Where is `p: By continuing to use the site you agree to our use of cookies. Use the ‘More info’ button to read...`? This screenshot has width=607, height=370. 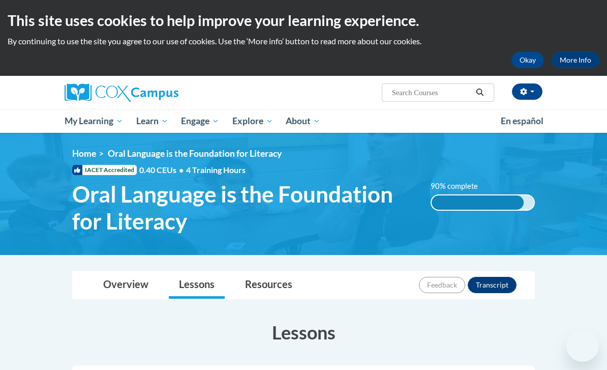
p: By continuing to use the site you agree to our use of cookies. Use the ‘More info’ button to read... is located at coordinates (304, 41).